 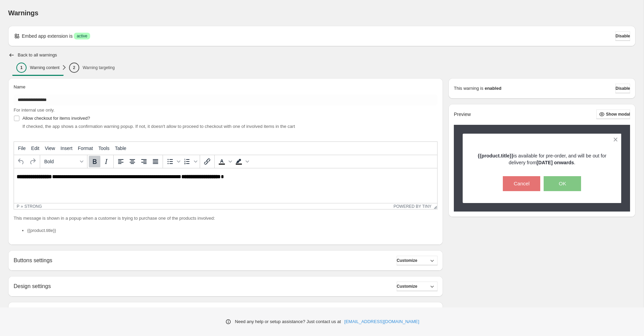 What do you see at coordinates (521, 184) in the screenshot?
I see `button: Cancel` at bounding box center [521, 184].